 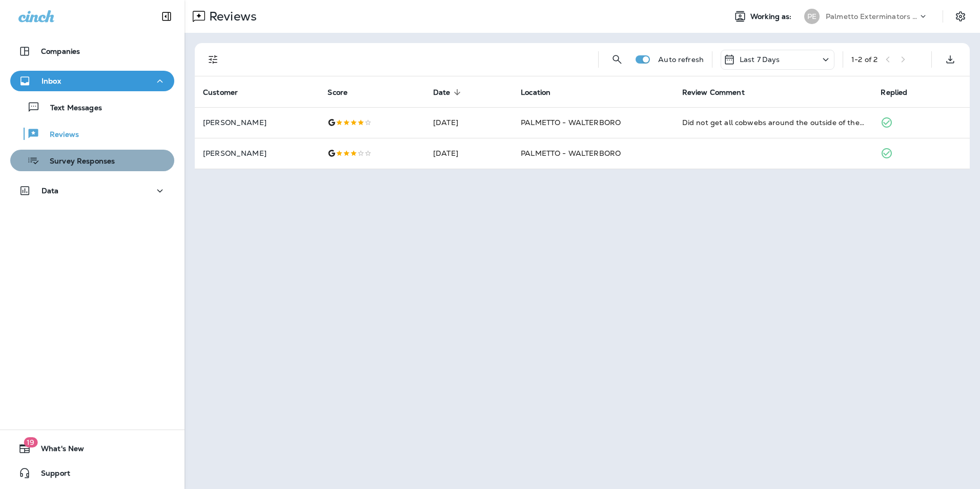 What do you see at coordinates (71, 108) in the screenshot?
I see `p: Text Messages` at bounding box center [71, 108].